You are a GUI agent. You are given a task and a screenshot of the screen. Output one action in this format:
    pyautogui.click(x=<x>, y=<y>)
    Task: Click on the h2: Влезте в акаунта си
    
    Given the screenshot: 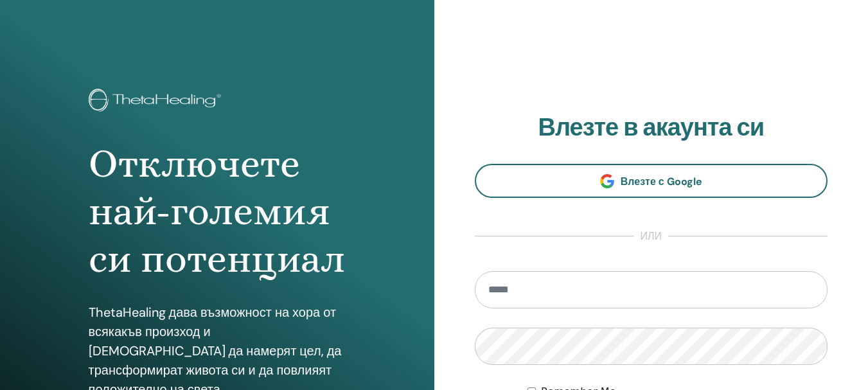 What is the action you would take?
    pyautogui.click(x=652, y=128)
    